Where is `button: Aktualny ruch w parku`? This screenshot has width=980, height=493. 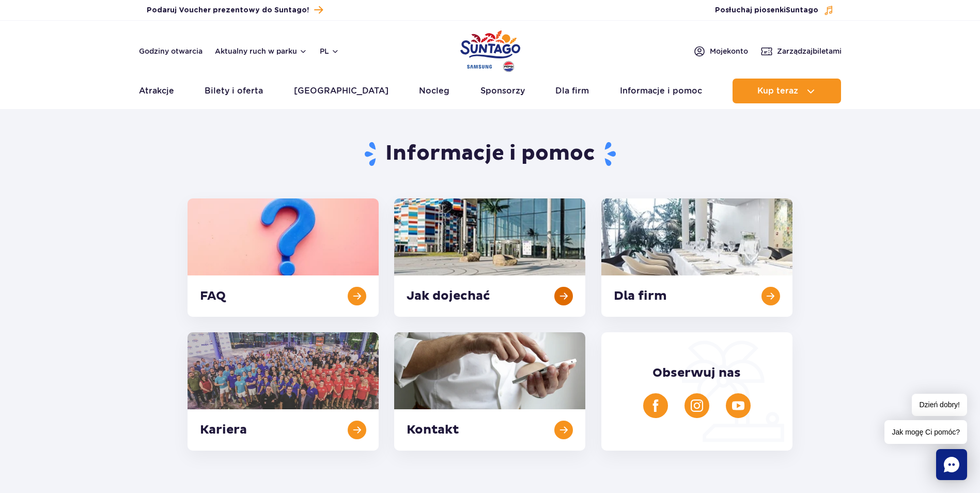
button: Aktualny ruch w parku is located at coordinates (261, 51).